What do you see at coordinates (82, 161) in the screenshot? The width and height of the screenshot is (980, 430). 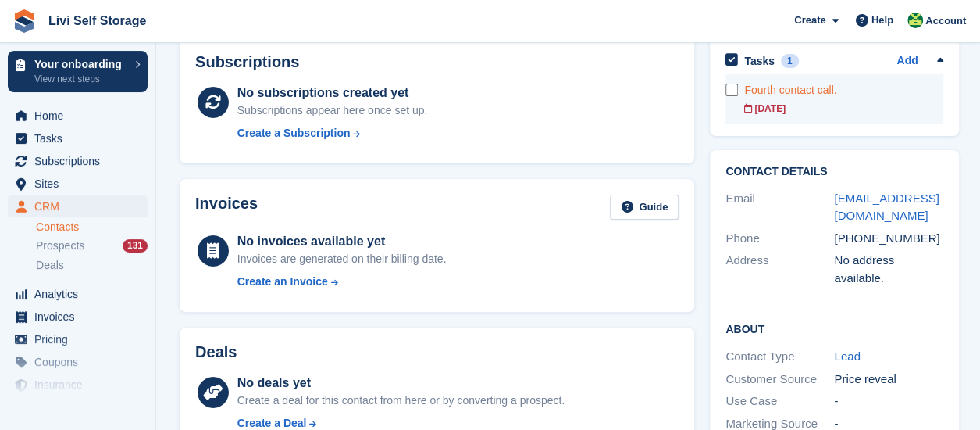 I see `span: Subscriptions` at bounding box center [82, 161].